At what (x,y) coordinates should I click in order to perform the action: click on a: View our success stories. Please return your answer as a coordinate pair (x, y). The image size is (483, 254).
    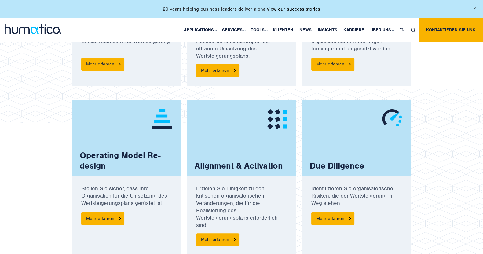
    Looking at the image, I should click on (293, 9).